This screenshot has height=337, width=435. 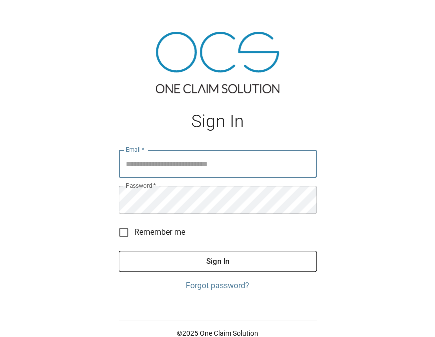 I want to click on button: Sign In, so click(x=218, y=261).